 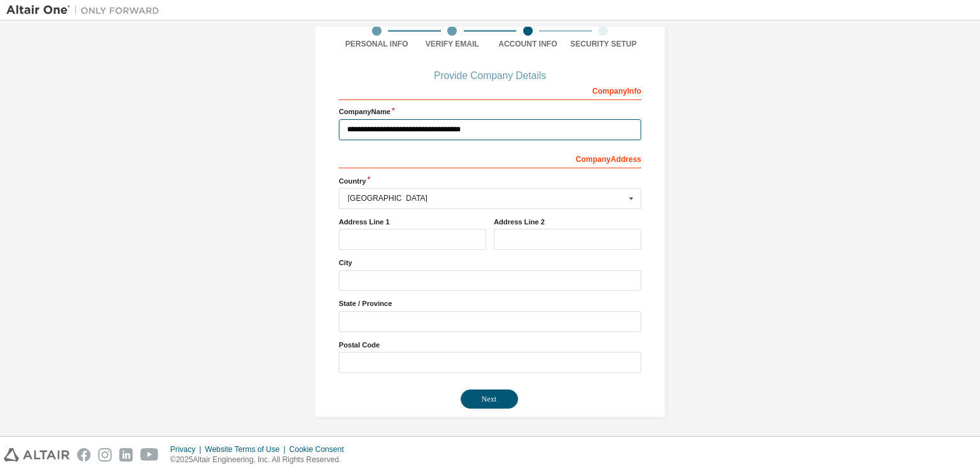 What do you see at coordinates (490, 181) in the screenshot?
I see `label: Country` at bounding box center [490, 181].